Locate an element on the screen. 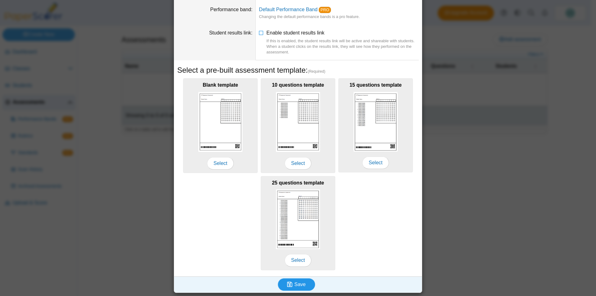 This screenshot has width=596, height=296. img: scan_sheet_blank.png is located at coordinates (220, 122).